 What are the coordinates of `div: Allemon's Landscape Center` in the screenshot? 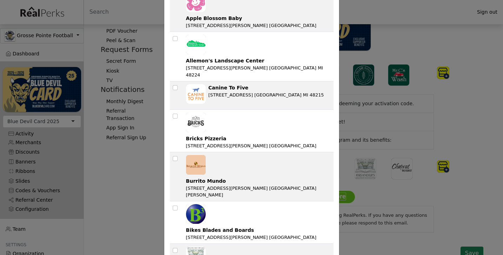 It's located at (258, 61).